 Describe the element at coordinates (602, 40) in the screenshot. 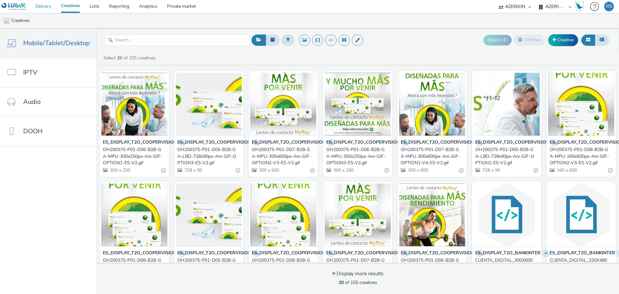

I see `button: Table` at that location.